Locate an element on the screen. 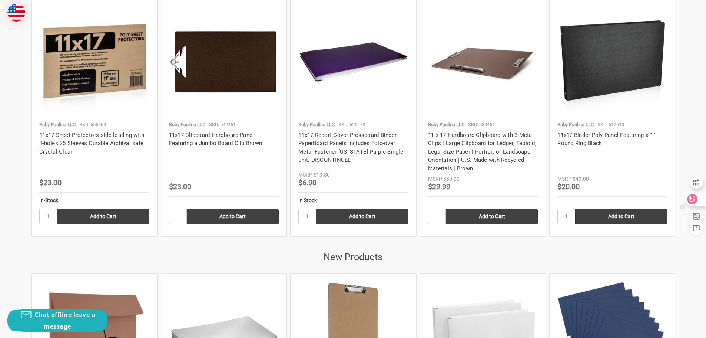  p: SKU: 542461 is located at coordinates (222, 125).